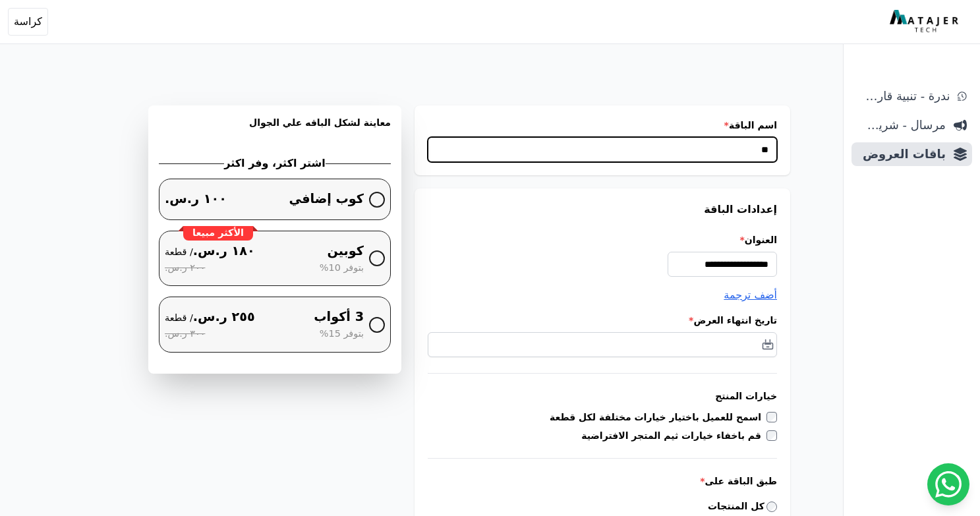 The width and height of the screenshot is (980, 516). Describe the element at coordinates (275, 130) in the screenshot. I see `h3: معاينة لشكل الباقه علي الجوال` at that location.